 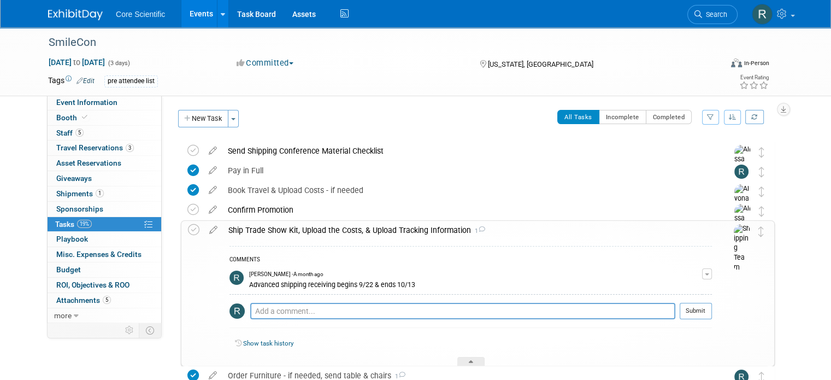 I want to click on a: Sponsorships, so click(x=104, y=209).